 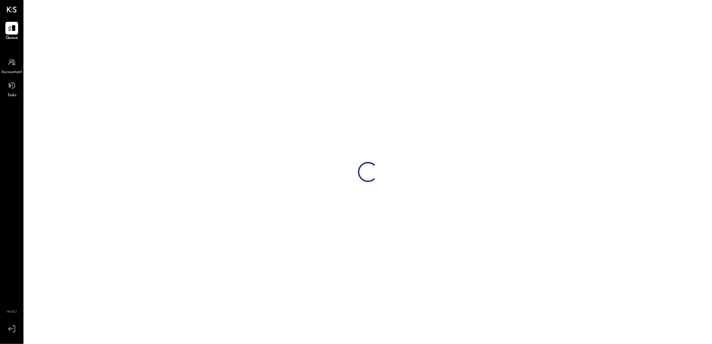 I want to click on a: Accountant, so click(x=12, y=66).